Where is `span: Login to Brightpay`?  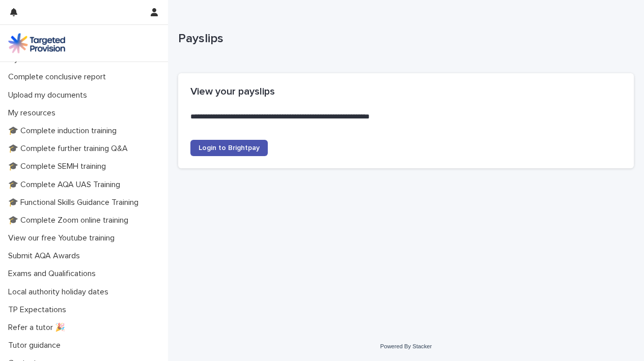
span: Login to Brightpay is located at coordinates (229, 148).